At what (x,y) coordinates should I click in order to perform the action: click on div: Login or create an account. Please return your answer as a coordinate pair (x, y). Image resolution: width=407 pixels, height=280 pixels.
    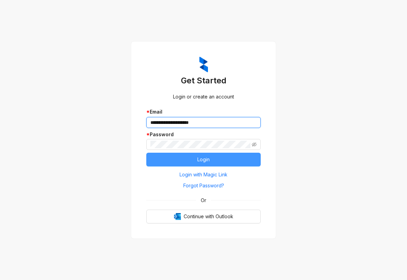
    Looking at the image, I should click on (204, 97).